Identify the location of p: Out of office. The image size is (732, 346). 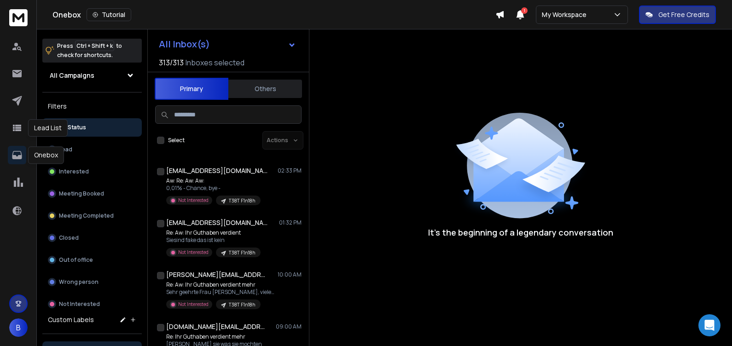
(76, 260).